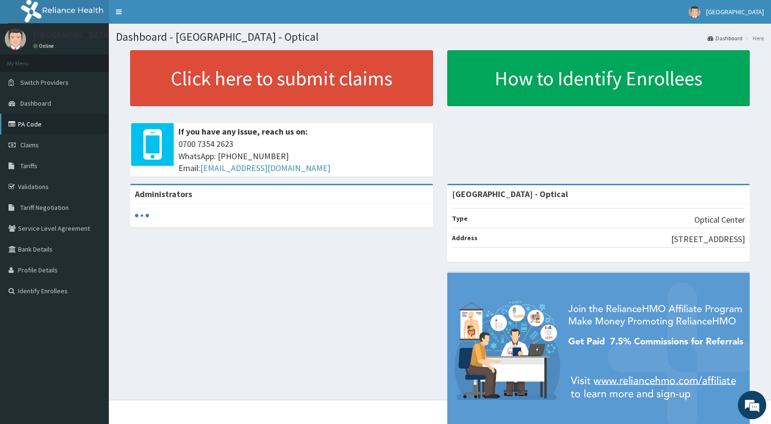 Image resolution: width=771 pixels, height=424 pixels. I want to click on a: How to Identify Enrollees, so click(599, 78).